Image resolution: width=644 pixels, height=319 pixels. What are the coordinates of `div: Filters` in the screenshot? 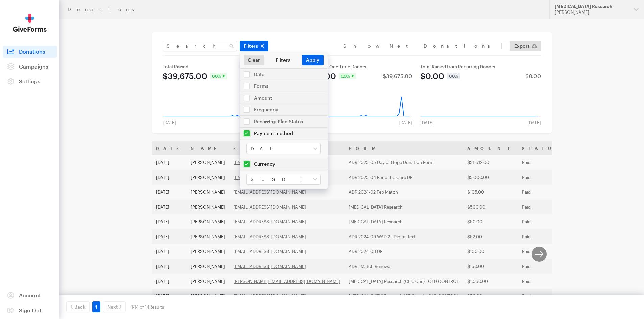 It's located at (283, 60).